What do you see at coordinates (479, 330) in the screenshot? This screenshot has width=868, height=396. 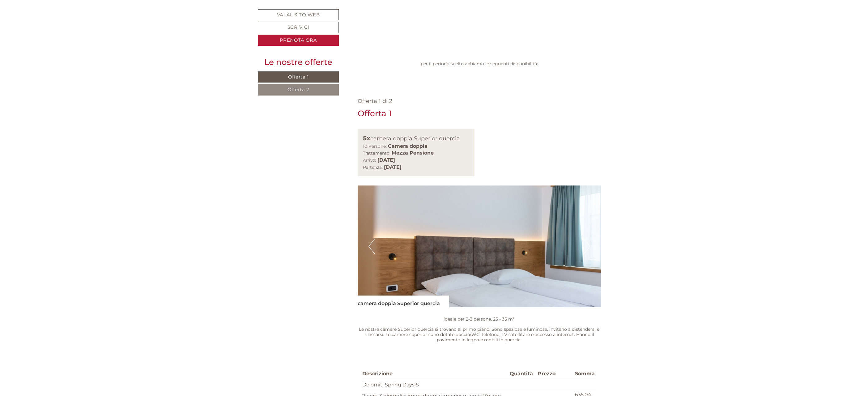 I see `p: ideale per 2-3 persone, 25 - 35 m² Le nostre camere Superior quercia si trovano al primo piano. S...` at bounding box center [479, 330].